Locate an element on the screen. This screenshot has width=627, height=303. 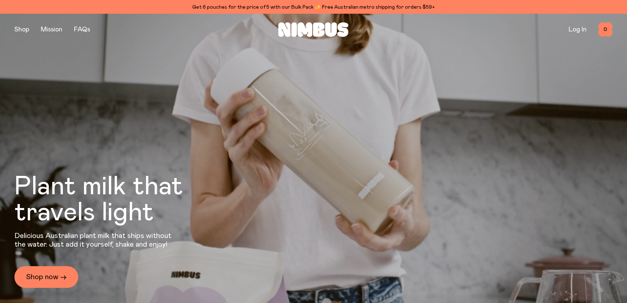
div: Get 6 pouches for the price of 5 with our Bulk Pack ✨ Free Australian metro shipping for orders $59+ is located at coordinates (313, 7).